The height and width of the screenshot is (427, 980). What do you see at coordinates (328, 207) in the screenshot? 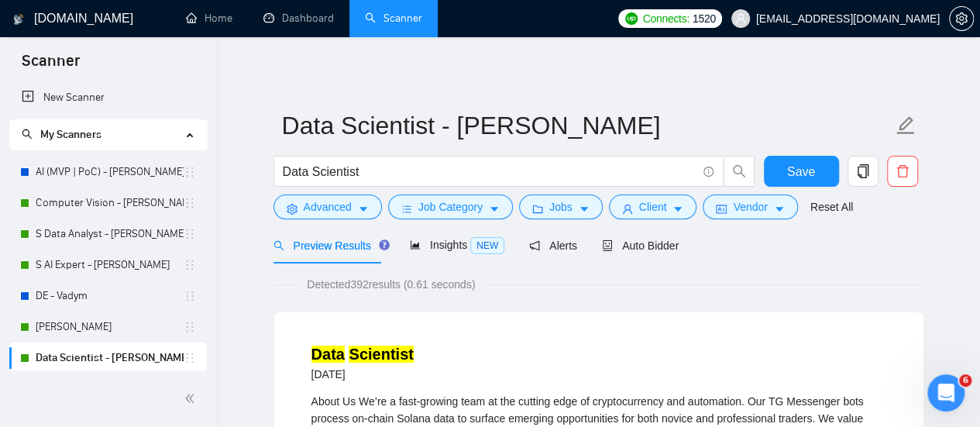
I see `button: settingAdvancedcaret-down` at bounding box center [328, 207].